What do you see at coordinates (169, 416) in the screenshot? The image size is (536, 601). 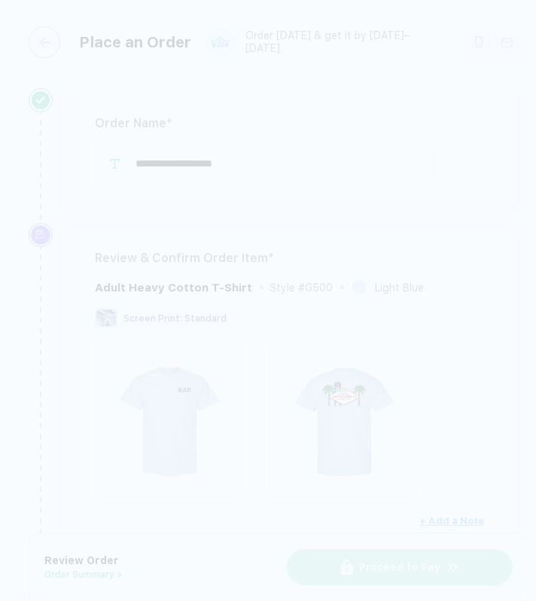 I see `img: 68664b57-2d9a-4840-bb60-8afdf6deff9a_nt_front_1756168684363.jpg` at bounding box center [169, 416].